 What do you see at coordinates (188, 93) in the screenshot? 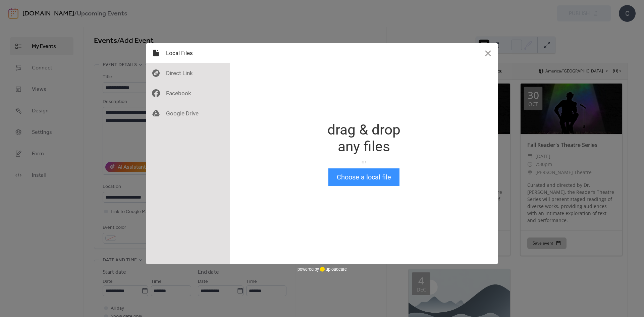
I see `div: Facebook` at bounding box center [188, 93].